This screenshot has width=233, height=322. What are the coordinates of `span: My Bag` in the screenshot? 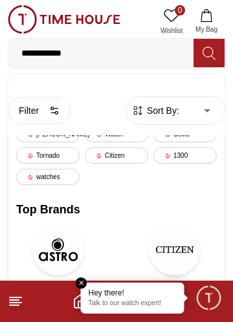 It's located at (206, 29).